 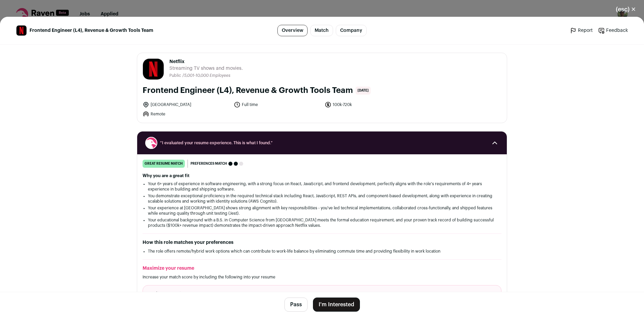 What do you see at coordinates (322, 30) in the screenshot?
I see `a: Match` at bounding box center [322, 30].